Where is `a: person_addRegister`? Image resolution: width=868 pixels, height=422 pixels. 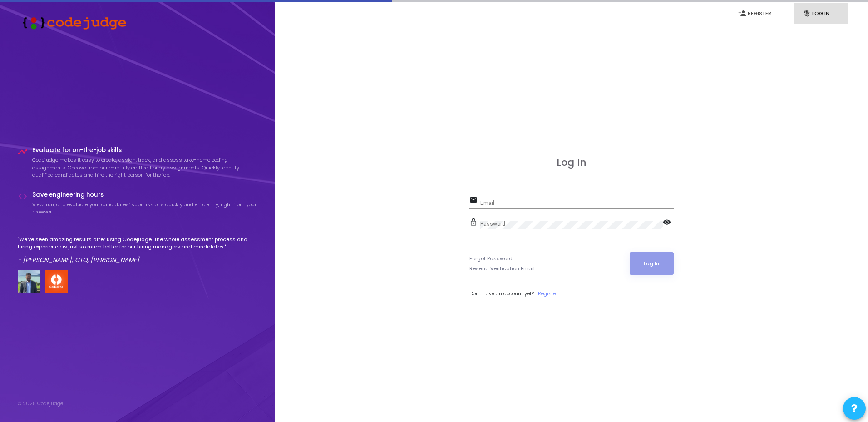 a: person_addRegister is located at coordinates (756, 13).